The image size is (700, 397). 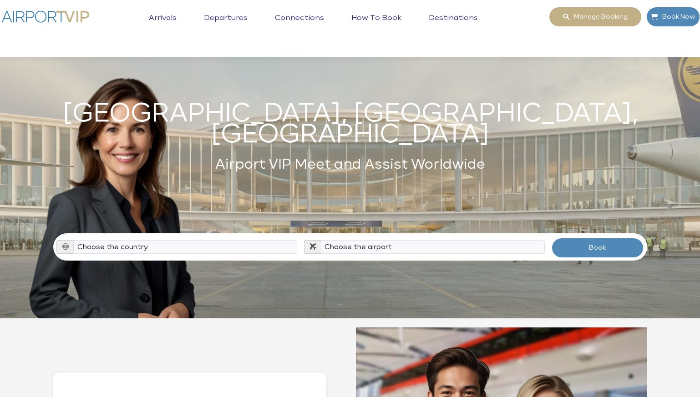 What do you see at coordinates (595, 17) in the screenshot?
I see `a: Manage booking` at bounding box center [595, 17].